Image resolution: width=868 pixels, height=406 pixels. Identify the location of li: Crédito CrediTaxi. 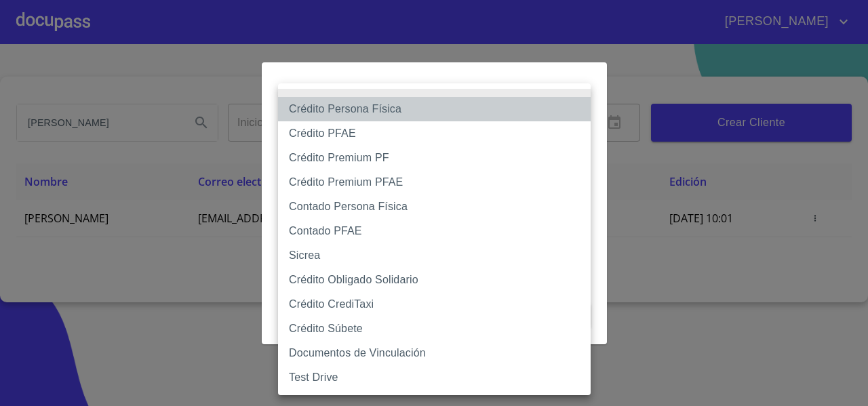
(434, 304).